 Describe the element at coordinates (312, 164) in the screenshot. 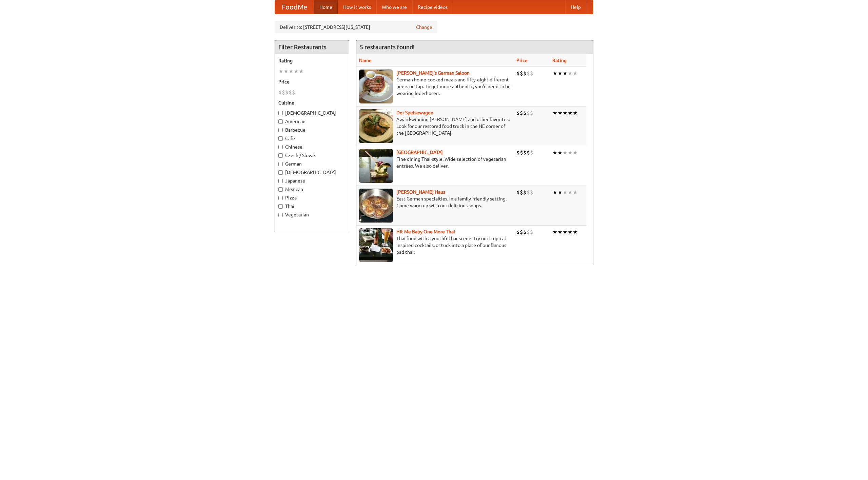

I see `label: German` at that location.